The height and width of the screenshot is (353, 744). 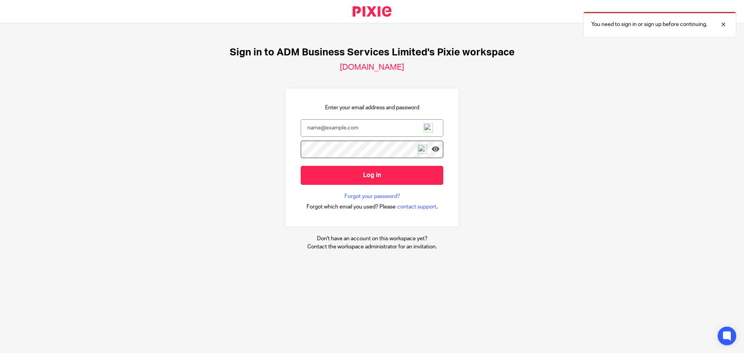 I want to click on span: Forgot which email you used? Please, so click(x=351, y=207).